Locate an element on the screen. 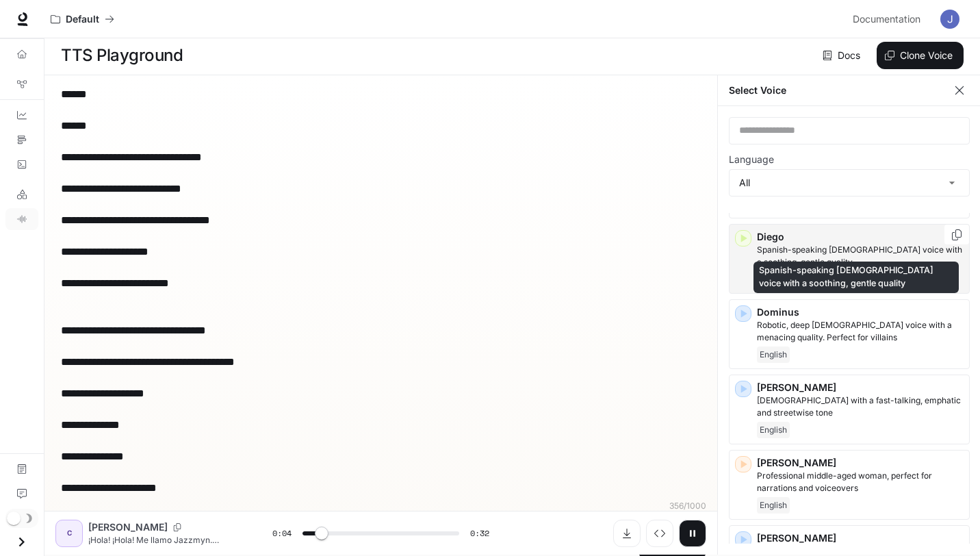 This screenshot has height=556, width=980. a: Feedback is located at coordinates (22, 494).